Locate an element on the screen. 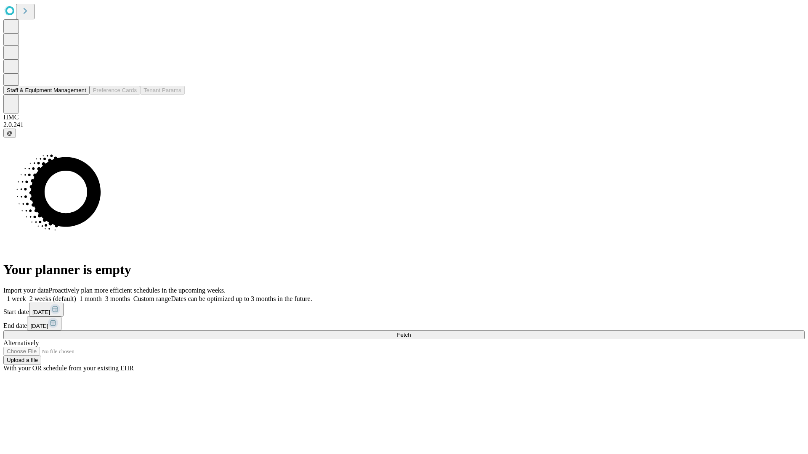  span: With your OR schedule from your existing EHR is located at coordinates (69, 368).